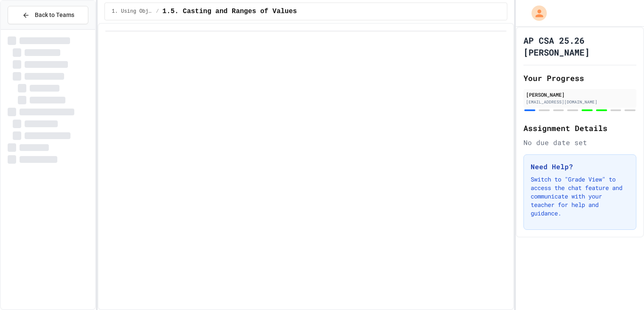 The image size is (644, 310). I want to click on h3: Need Help?, so click(580, 167).